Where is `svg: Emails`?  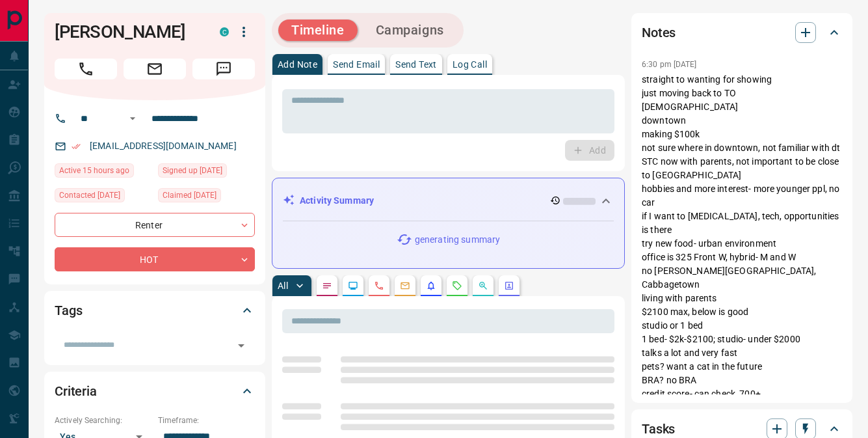
svg: Emails is located at coordinates (405, 286).